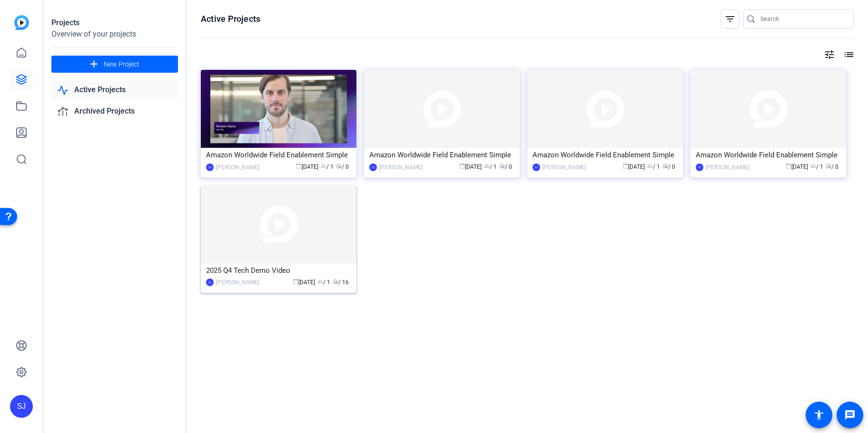 Image resolution: width=868 pixels, height=433 pixels. Describe the element at coordinates (730, 19) in the screenshot. I see `mat-icon: filter_list` at that location.